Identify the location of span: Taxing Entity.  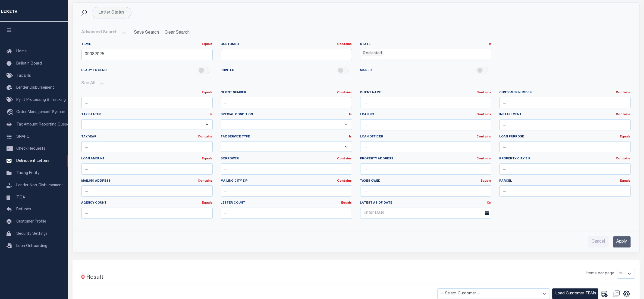
(28, 174).